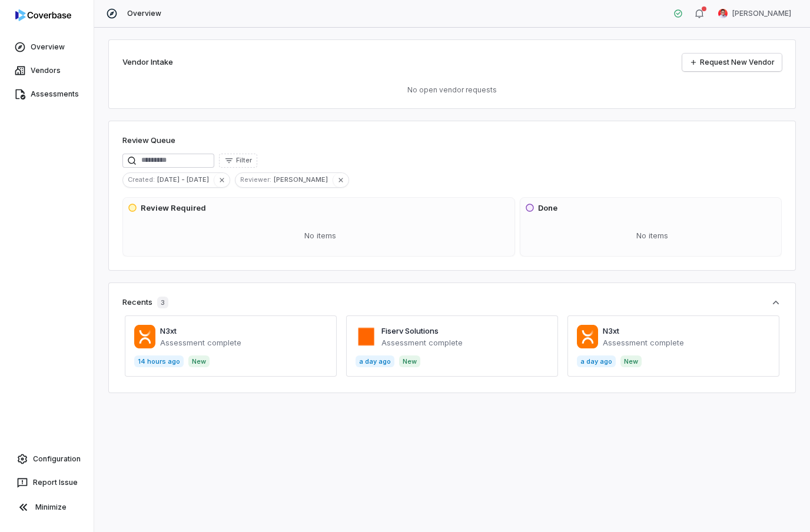 Image resolution: width=810 pixels, height=532 pixels. I want to click on span: Created :, so click(140, 179).